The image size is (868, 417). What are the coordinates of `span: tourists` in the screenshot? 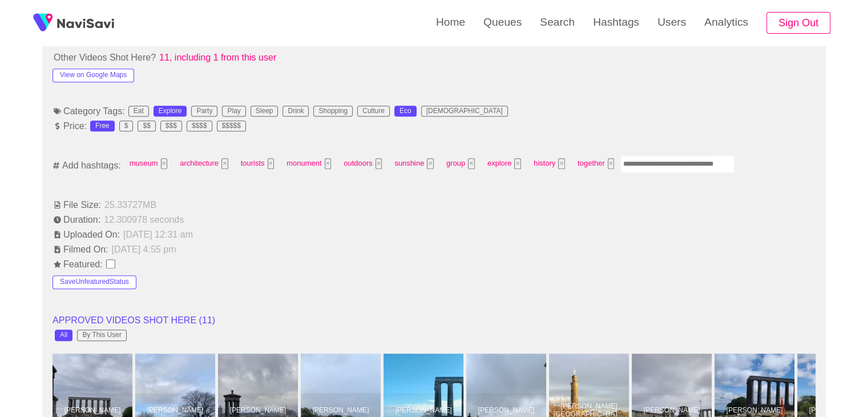 It's located at (257, 163).